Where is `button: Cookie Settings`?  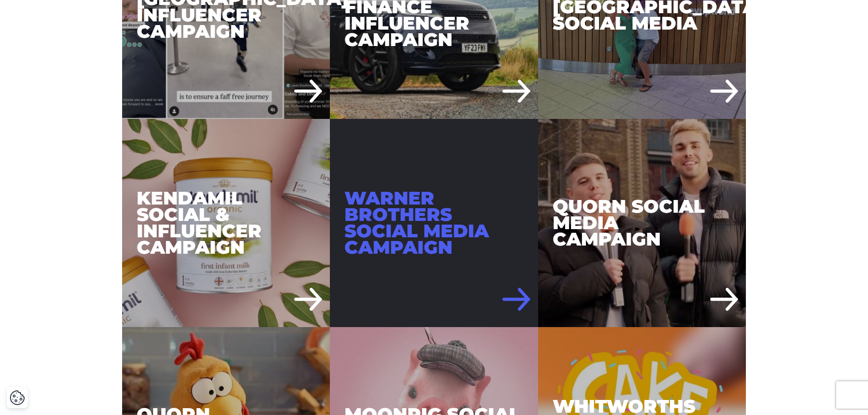 button: Cookie Settings is located at coordinates (17, 398).